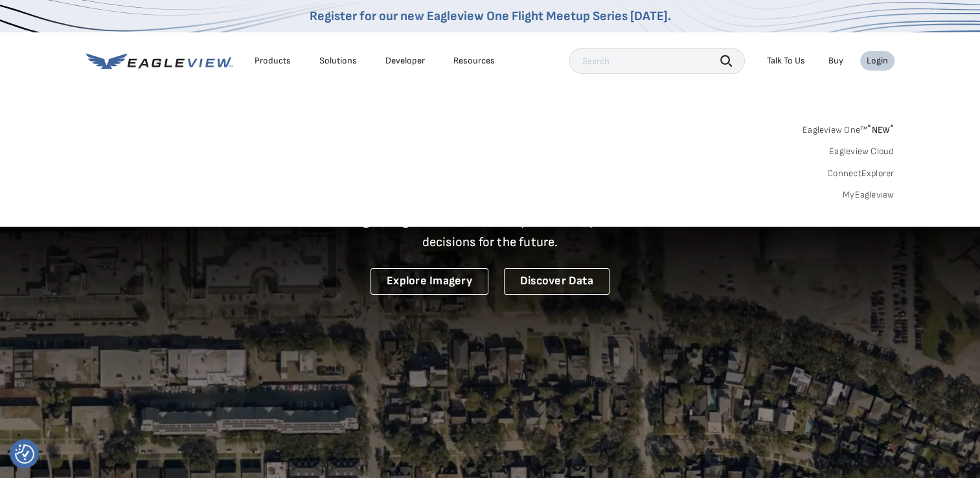 Image resolution: width=980 pixels, height=478 pixels. What do you see at coordinates (430, 281) in the screenshot?
I see `a: Explore Imagery` at bounding box center [430, 281].